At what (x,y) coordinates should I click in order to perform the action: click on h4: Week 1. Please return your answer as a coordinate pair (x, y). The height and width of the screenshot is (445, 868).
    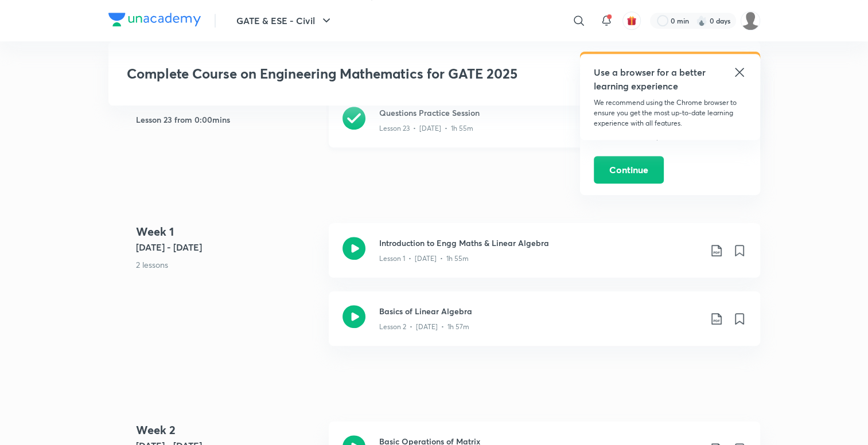
    Looking at the image, I should click on (227, 231).